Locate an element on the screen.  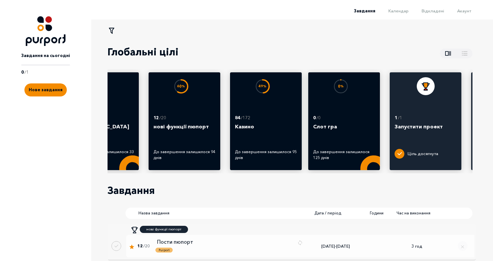
p: Purport is located at coordinates (164, 250).